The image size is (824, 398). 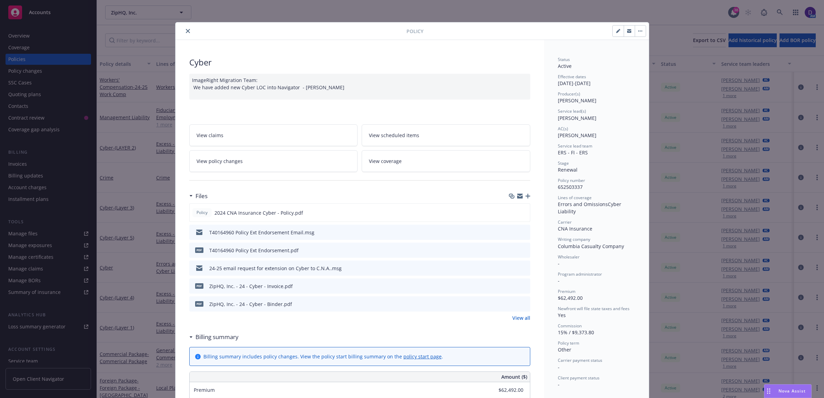 What do you see at coordinates (251, 304) in the screenshot?
I see `div: ZipHQ, Inc. - 24 - Cyber - Binder.pdf` at bounding box center [251, 304].